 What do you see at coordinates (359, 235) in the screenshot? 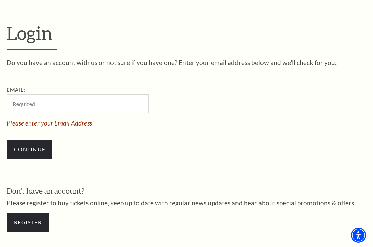
I see `div: Accessibility Menu` at bounding box center [359, 235].